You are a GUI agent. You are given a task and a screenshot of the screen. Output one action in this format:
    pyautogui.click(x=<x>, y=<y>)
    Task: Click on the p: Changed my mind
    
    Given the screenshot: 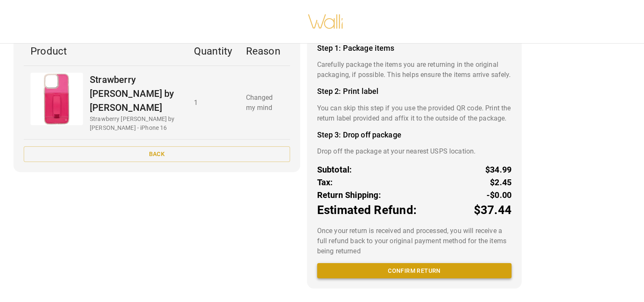 What is the action you would take?
    pyautogui.click(x=264, y=103)
    